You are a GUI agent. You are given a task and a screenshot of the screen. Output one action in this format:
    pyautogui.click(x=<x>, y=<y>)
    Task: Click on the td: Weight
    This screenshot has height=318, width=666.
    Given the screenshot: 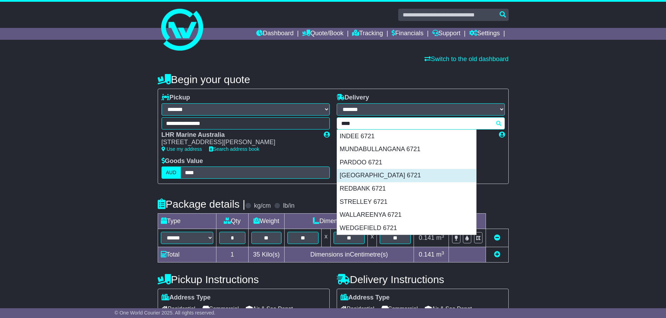 What is the action you would take?
    pyautogui.click(x=266, y=222)
    